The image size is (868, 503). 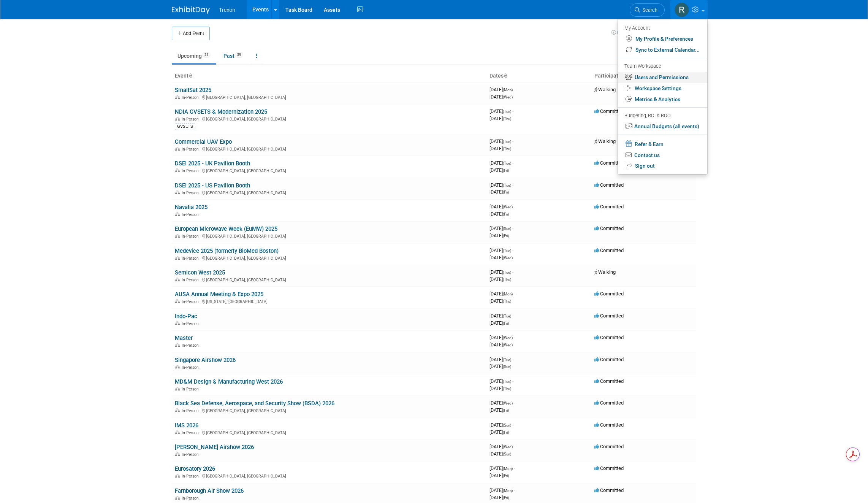 What do you see at coordinates (191, 207) in the screenshot?
I see `a: Navalia 2025` at bounding box center [191, 207].